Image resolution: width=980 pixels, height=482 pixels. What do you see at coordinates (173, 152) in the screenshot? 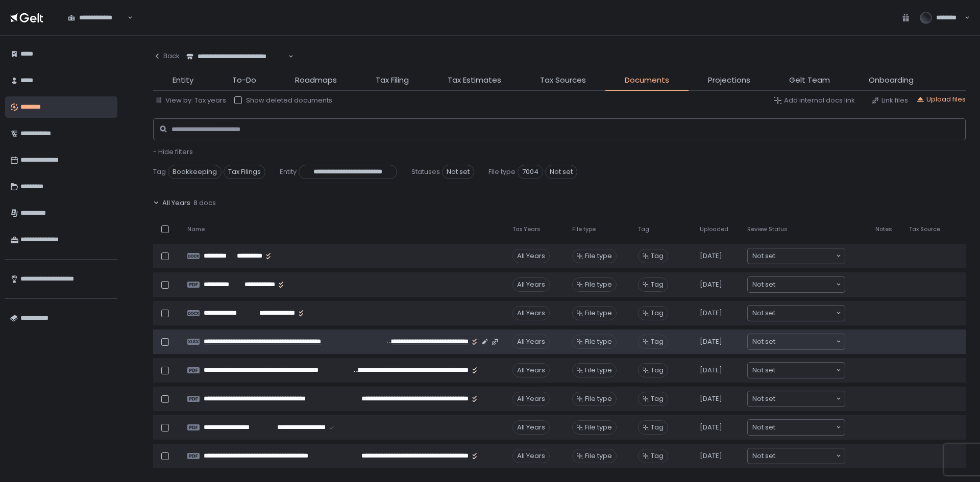
I see `button: - Hide filters` at bounding box center [173, 152].